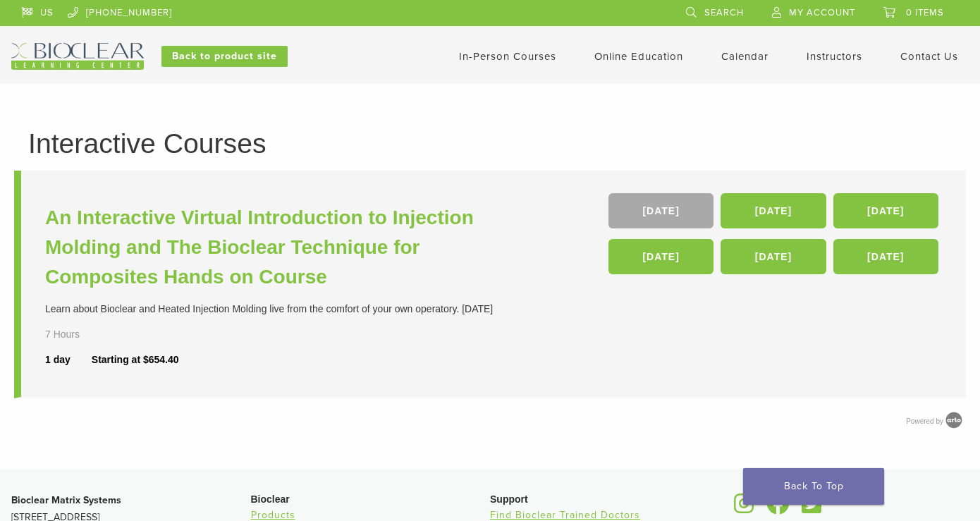 The image size is (980, 521). Describe the element at coordinates (834, 56) in the screenshot. I see `a: Instructors` at that location.